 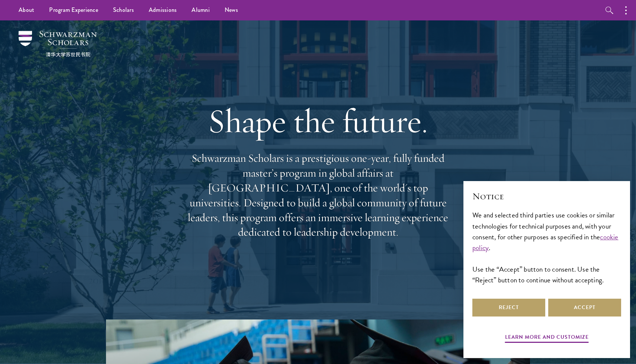 I want to click on p: Schwarzman Scholars is a prestigious one-year, fully funded master’s program in global affairs at..., so click(x=318, y=195).